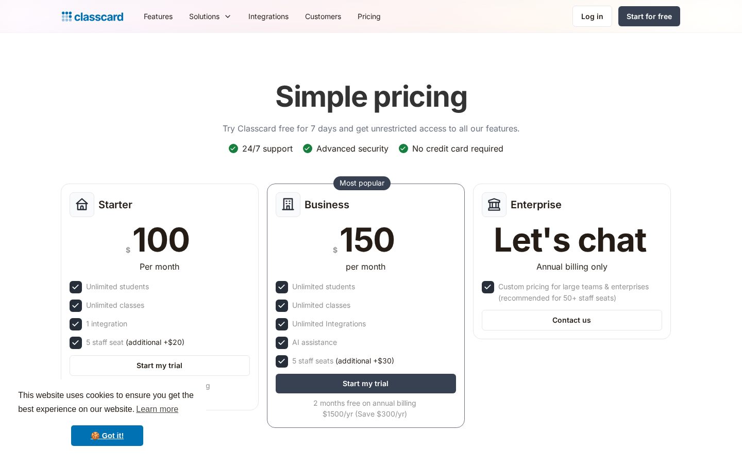  I want to click on div: Annual billing only, so click(572, 266).